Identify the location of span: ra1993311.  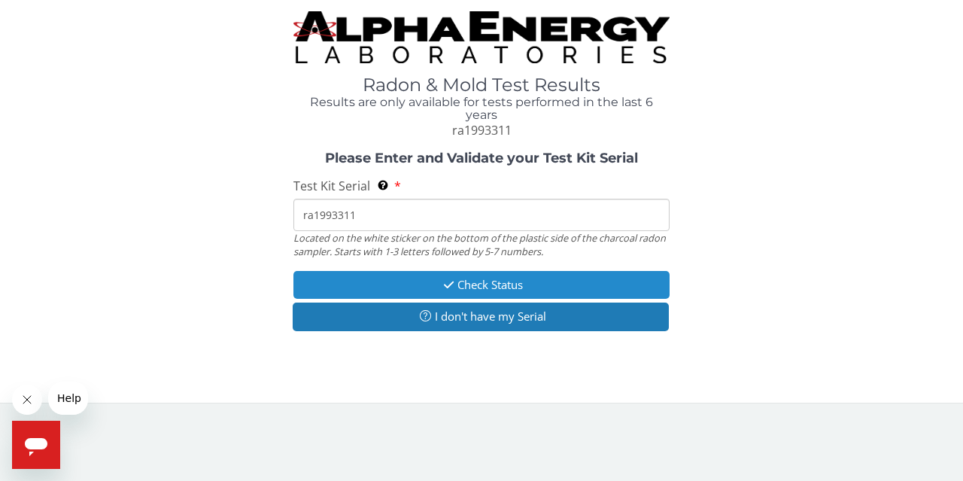
(481, 130).